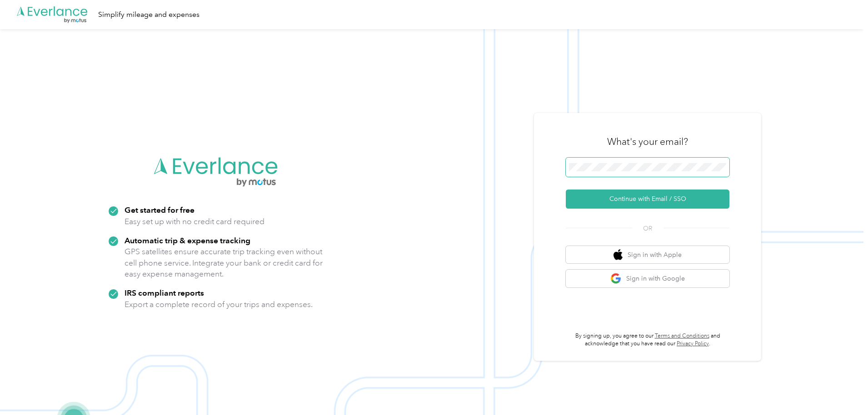 The image size is (868, 415). I want to click on a: Terms and Conditions, so click(683, 335).